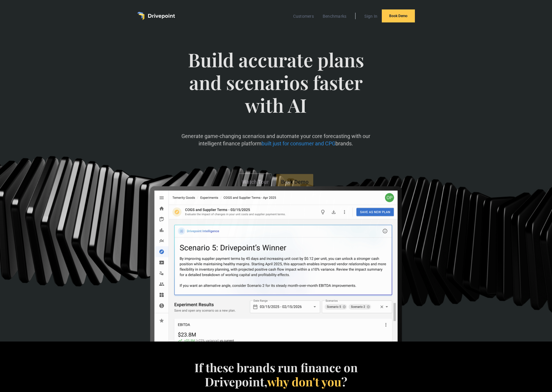  What do you see at coordinates (156, 16) in the screenshot?
I see `a: home` at bounding box center [156, 16].